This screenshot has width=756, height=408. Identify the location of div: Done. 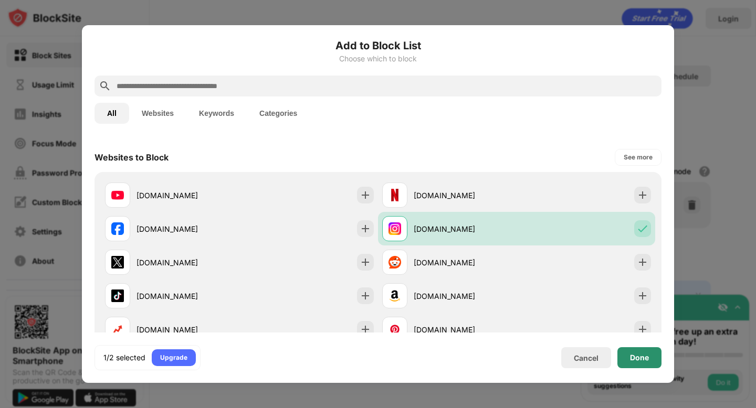
(639, 358).